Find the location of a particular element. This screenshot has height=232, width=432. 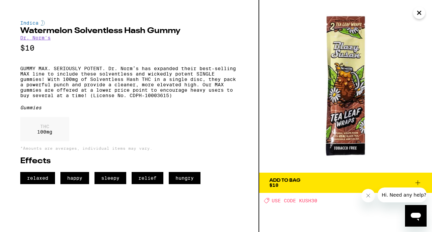

p: $10 is located at coordinates (129, 48).